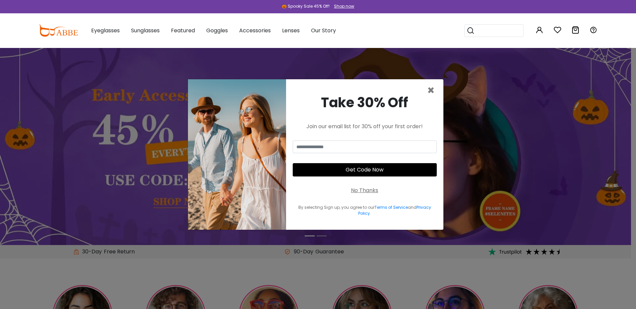 The height and width of the screenshot is (309, 636). What do you see at coordinates (291, 30) in the screenshot?
I see `span: Lenses` at bounding box center [291, 30].